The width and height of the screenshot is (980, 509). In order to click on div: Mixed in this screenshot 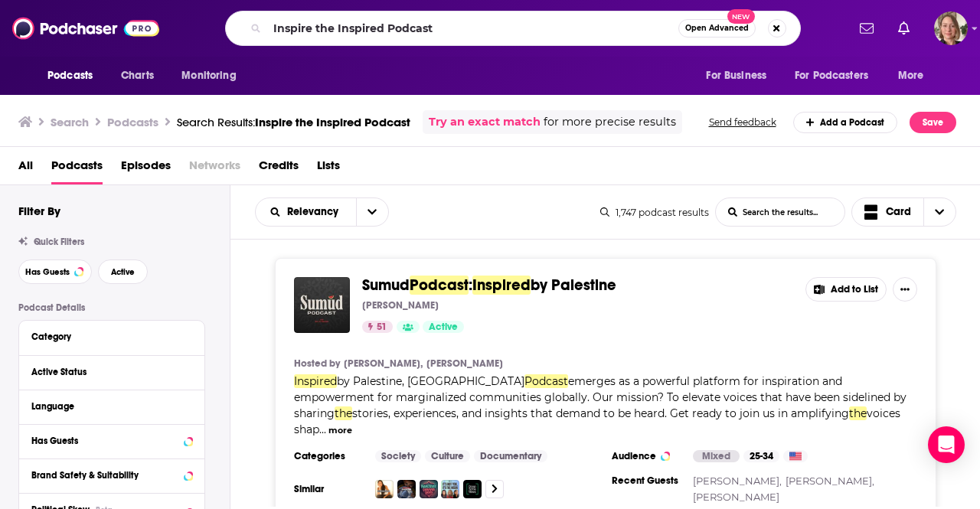, I will do `click(716, 456)`.